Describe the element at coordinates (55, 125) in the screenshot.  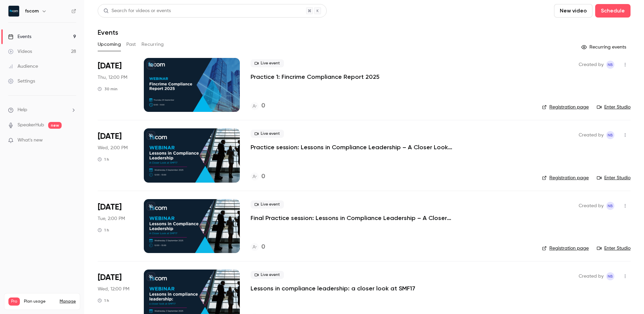
I see `span: new` at that location.